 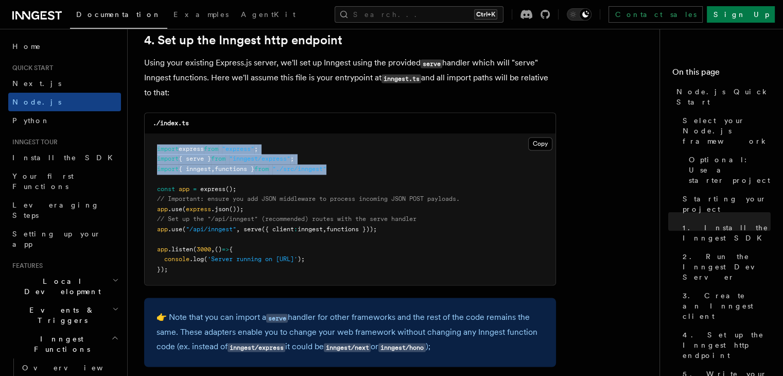 I want to click on span: { serve }, so click(x=195, y=159).